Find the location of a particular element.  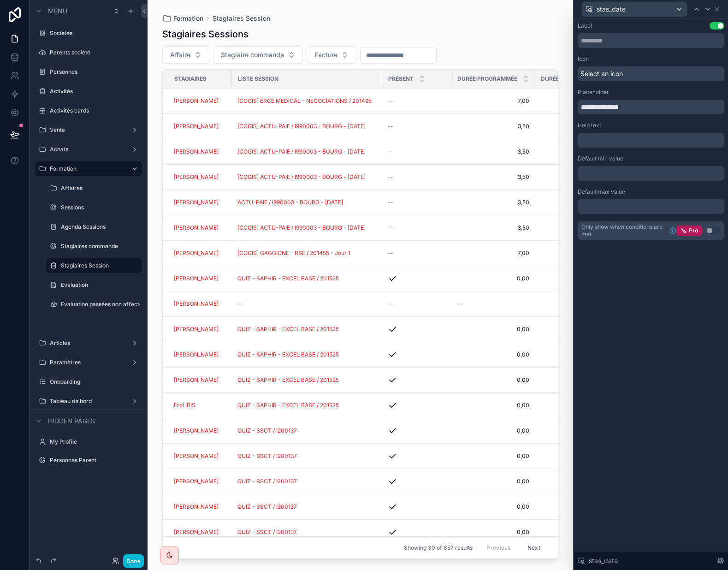

label: Activités is located at coordinates (95, 91).